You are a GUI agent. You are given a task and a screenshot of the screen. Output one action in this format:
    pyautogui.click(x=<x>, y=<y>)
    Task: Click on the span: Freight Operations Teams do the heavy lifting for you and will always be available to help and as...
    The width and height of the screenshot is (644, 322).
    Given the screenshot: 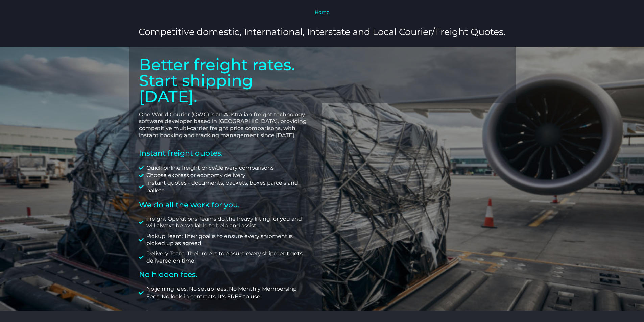 What is the action you would take?
    pyautogui.click(x=228, y=223)
    